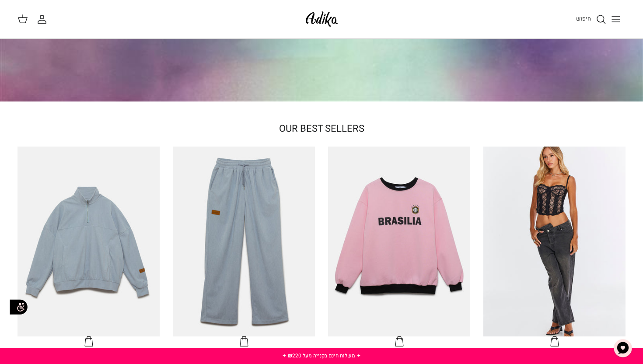 This screenshot has height=364, width=643. I want to click on a: מכנסי טרנינג City strolls, so click(243, 247).